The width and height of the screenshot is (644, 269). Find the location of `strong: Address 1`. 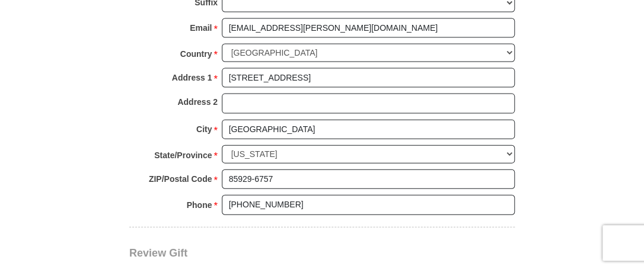

strong: Address 1 is located at coordinates (192, 77).